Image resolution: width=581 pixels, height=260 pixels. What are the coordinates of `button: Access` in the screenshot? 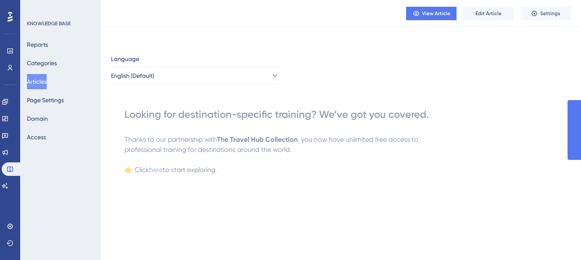 It's located at (36, 137).